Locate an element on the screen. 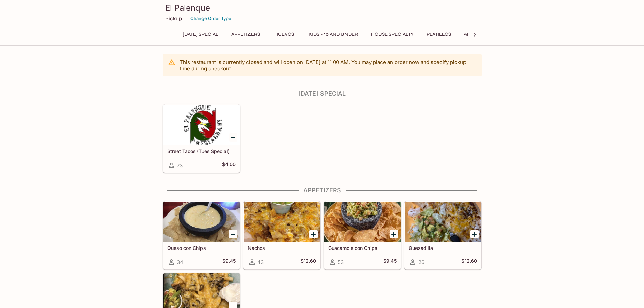 Image resolution: width=644 pixels, height=308 pixels. button: Kids - 10 and Under is located at coordinates (333, 34).